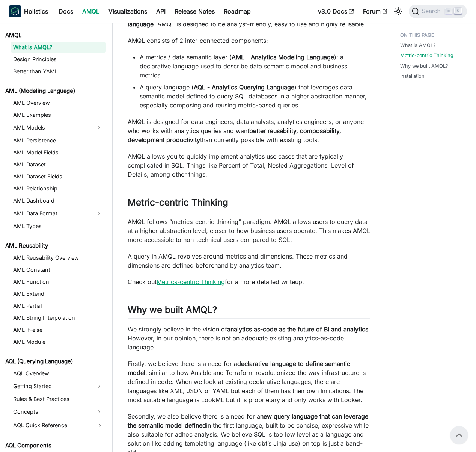 The width and height of the screenshot is (476, 452). Describe the element at coordinates (66, 11) in the screenshot. I see `a: Docs` at that location.